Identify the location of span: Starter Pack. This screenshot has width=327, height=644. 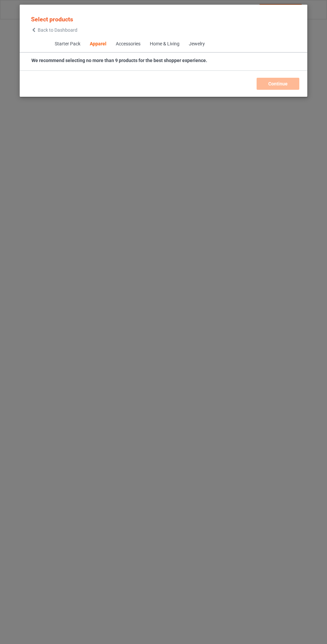
(67, 44).